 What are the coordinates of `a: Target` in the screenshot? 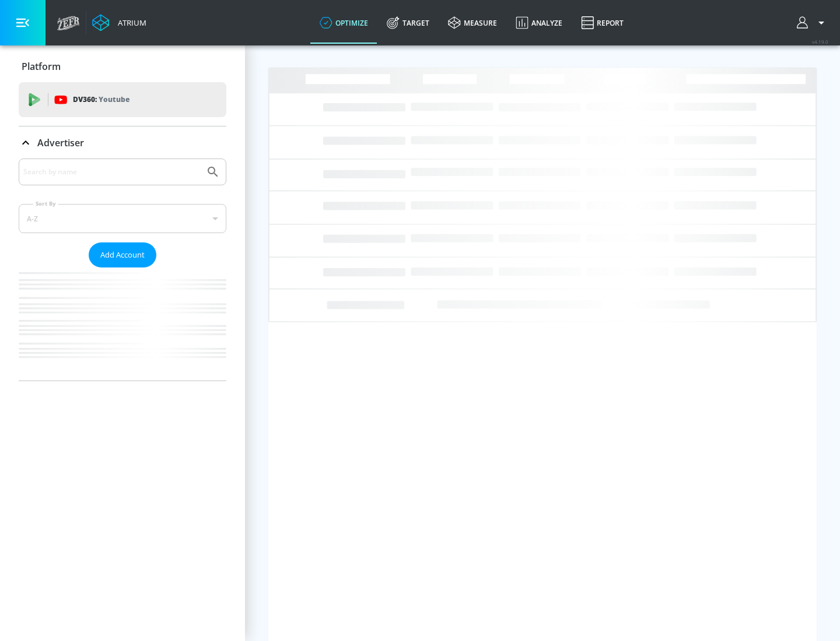 It's located at (408, 23).